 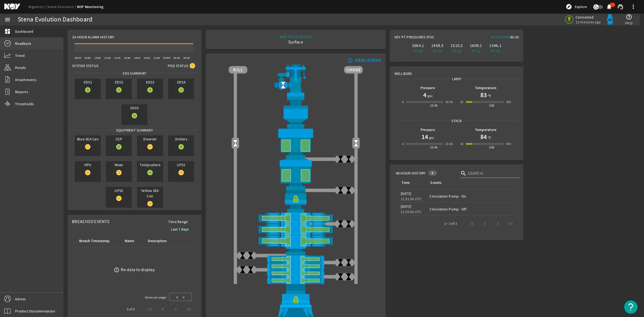 I want to click on span: Help, so click(x=628, y=23).